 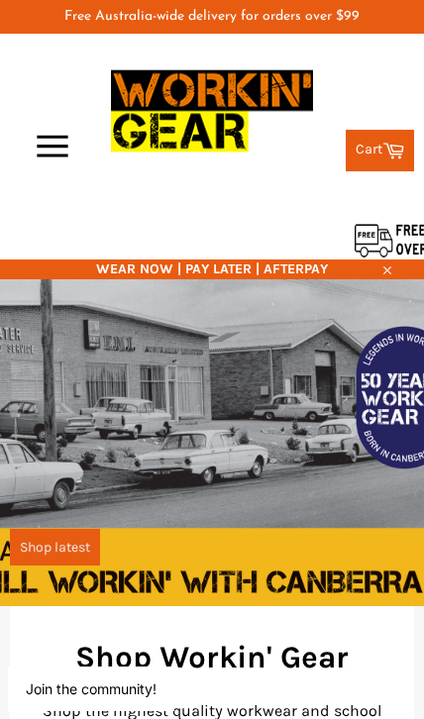 I want to click on a: Shop latest, so click(x=54, y=547).